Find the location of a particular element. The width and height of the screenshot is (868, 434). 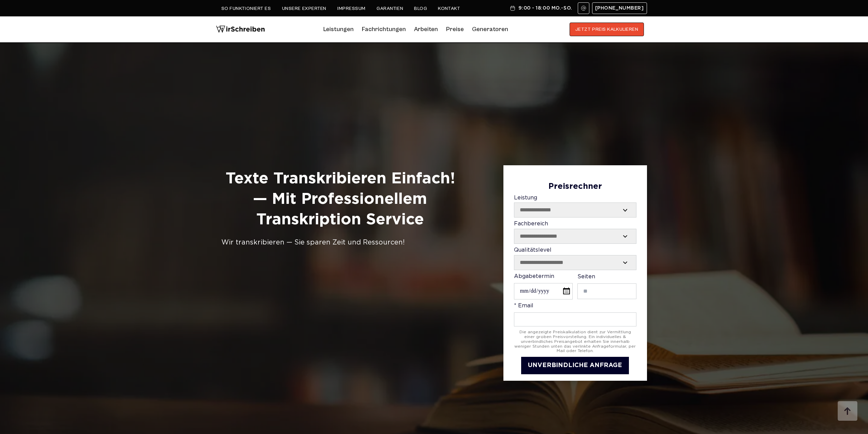

div: Wir transkribieren — Sie sparen Zeit und Ressourcen! is located at coordinates (340, 243).